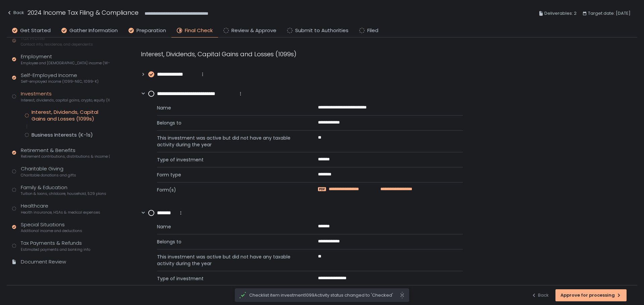  Describe the element at coordinates (48, 172) in the screenshot. I see `div: Charitable Giving` at that location.